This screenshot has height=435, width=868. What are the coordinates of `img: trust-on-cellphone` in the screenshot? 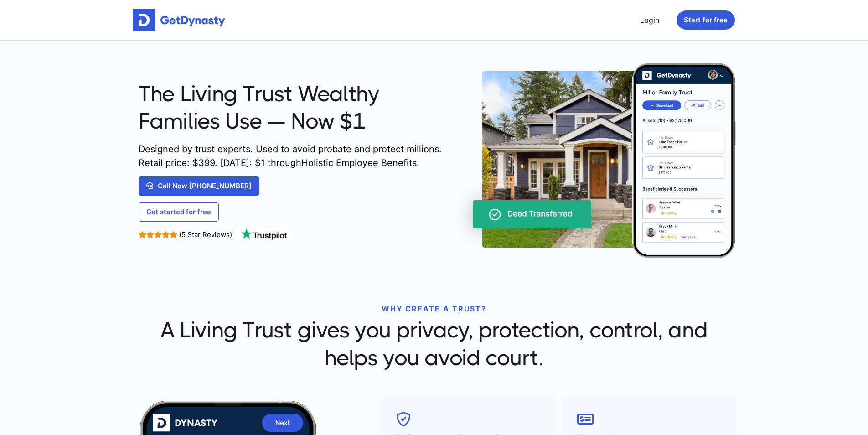 It's located at (595, 160).